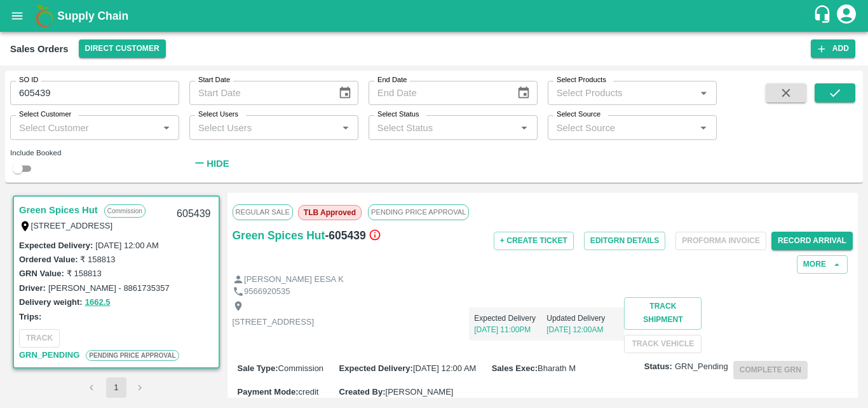  Describe the element at coordinates (258, 368) in the screenshot. I see `label: Sale Type :` at that location.